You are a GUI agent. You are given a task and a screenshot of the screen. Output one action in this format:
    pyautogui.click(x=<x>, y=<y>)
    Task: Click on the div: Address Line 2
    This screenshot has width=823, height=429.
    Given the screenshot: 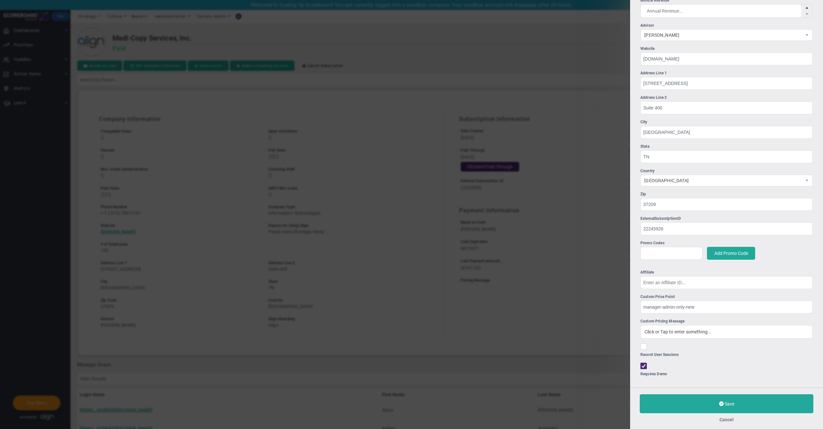 What is the action you would take?
    pyautogui.click(x=727, y=97)
    